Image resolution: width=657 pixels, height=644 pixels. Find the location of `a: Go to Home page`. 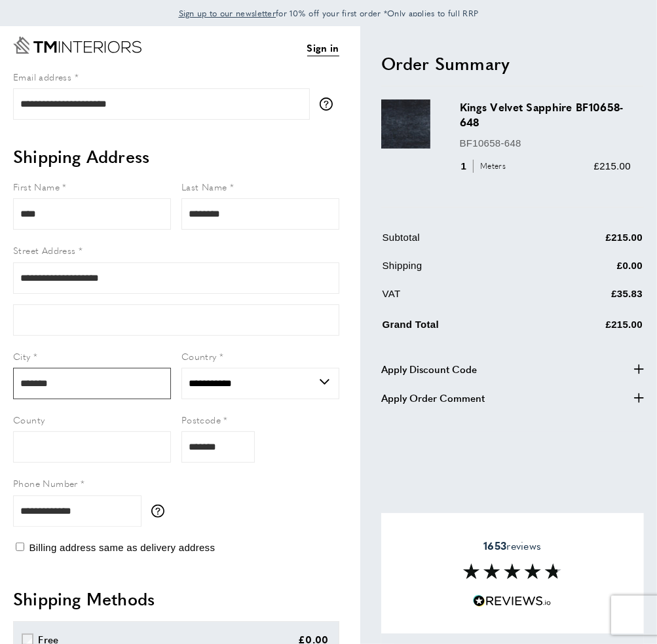

a: Go to Home page is located at coordinates (77, 45).